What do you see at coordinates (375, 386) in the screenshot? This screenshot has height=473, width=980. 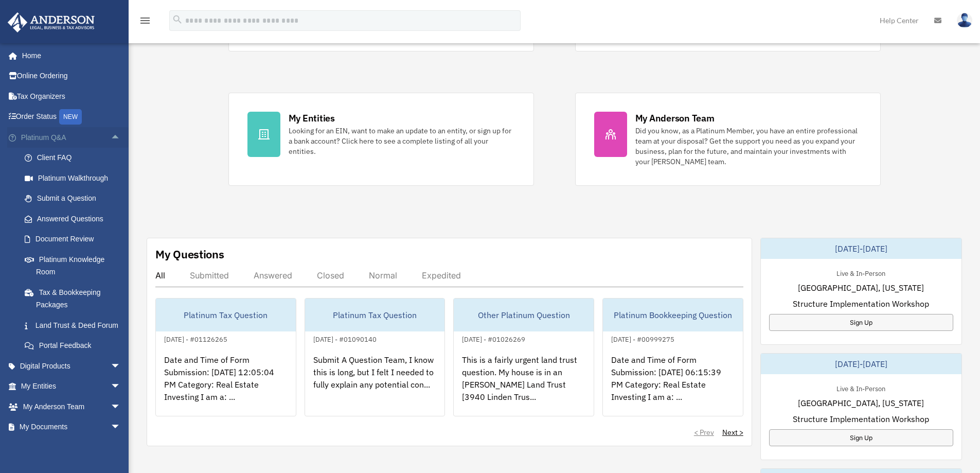 I see `div: Submit A Question Team, I know this is long, but I felt I needed to fully explain any potential c...` at bounding box center [375, 386].